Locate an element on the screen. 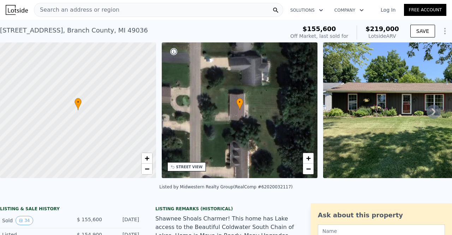 This screenshot has width=452, height=235. button: Solutions is located at coordinates (307, 10).